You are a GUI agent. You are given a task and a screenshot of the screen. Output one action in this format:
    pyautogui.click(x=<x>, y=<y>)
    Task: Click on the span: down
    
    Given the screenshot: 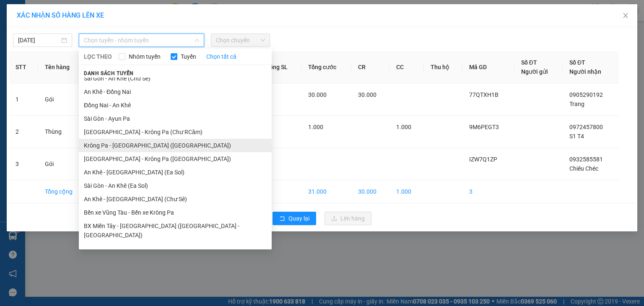 What is the action you would take?
    pyautogui.click(x=197, y=41)
    